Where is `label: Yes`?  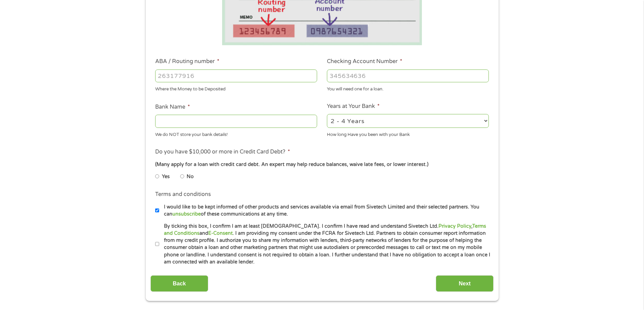 label: Yes is located at coordinates (166, 177).